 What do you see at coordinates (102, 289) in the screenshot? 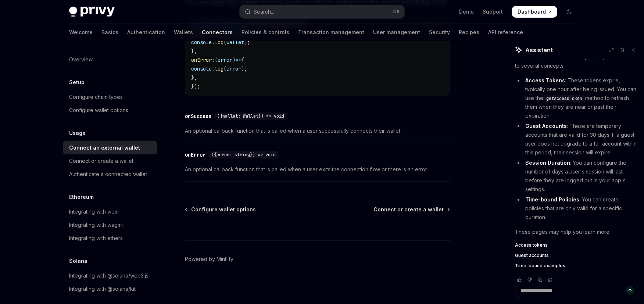
I see `div: Integrating with @solana/kit` at bounding box center [102, 289].